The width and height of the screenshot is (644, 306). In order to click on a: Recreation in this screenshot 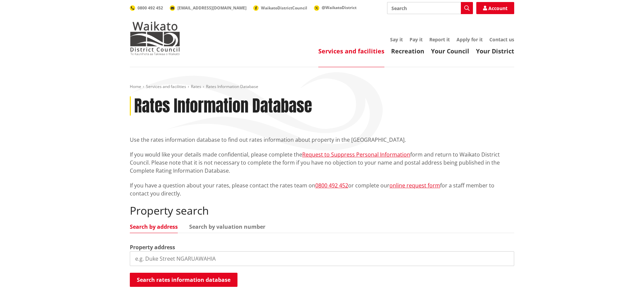, I will do `click(408, 51)`.